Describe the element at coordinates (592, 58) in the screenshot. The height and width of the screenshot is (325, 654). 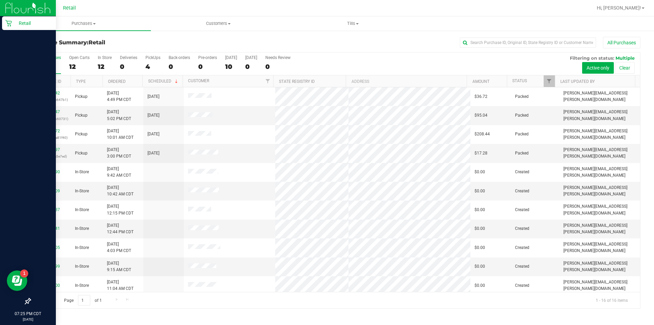
I see `span: Filtering on status:` at that location.